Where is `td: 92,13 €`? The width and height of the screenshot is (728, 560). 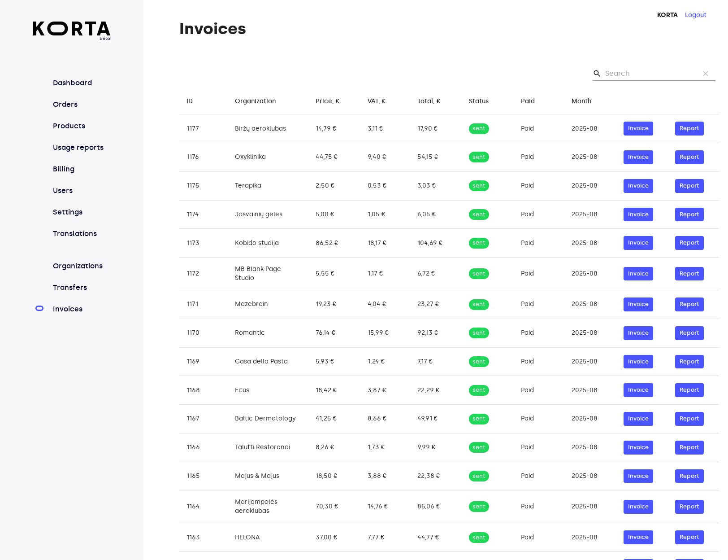 td: 92,13 € is located at coordinates (436, 332).